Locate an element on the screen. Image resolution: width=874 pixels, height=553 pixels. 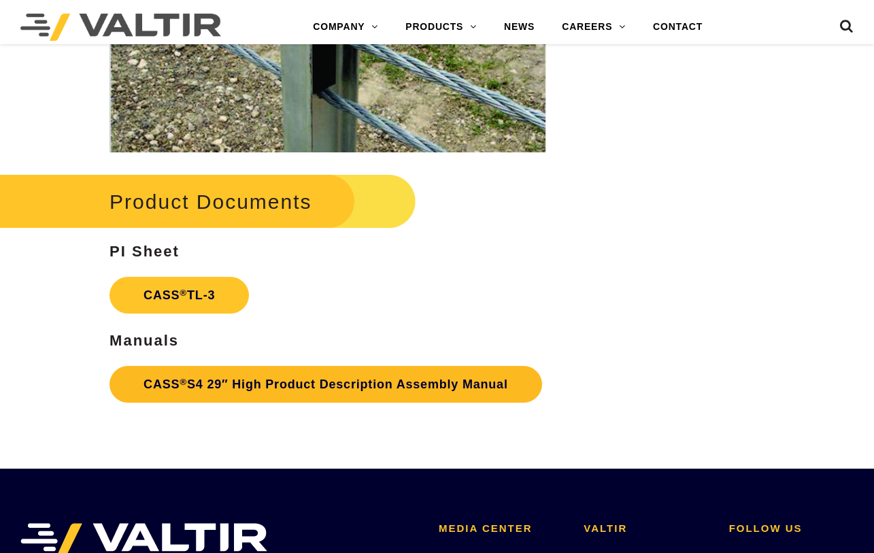
h2: FOLLOW US is located at coordinates (791, 529).